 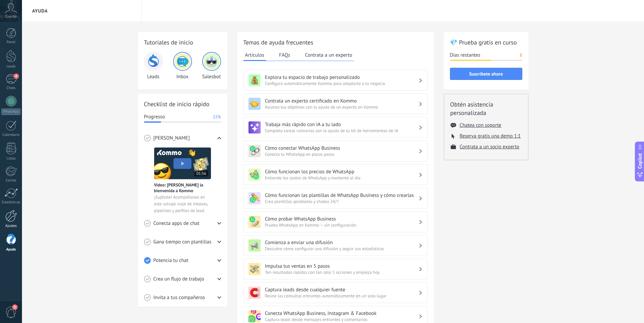 What do you see at coordinates (254, 56) in the screenshot?
I see `button: Artículos` at bounding box center [254, 56].